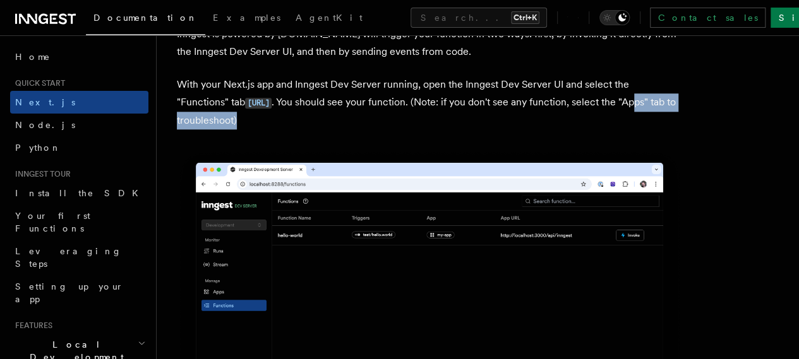  Describe the element at coordinates (69, 293) in the screenshot. I see `span: Setting up your app` at that location.